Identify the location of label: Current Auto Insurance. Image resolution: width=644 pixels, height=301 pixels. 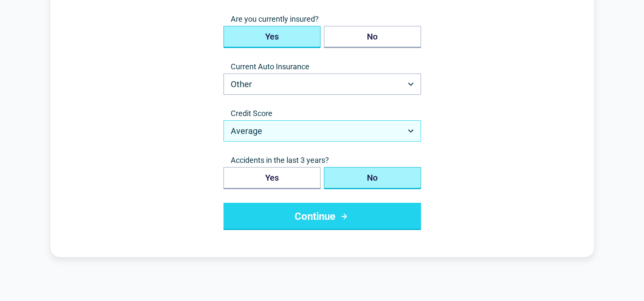
(322, 67).